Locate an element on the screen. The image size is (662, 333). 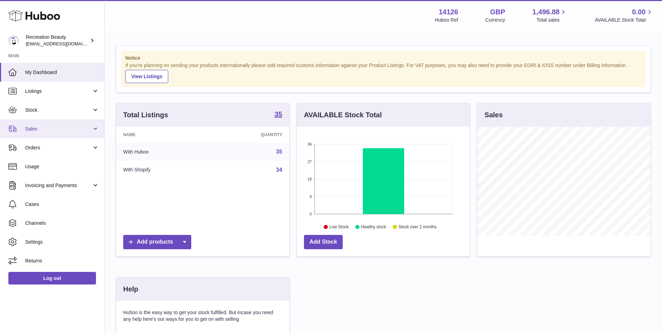
span: Settings is located at coordinates (62, 242).